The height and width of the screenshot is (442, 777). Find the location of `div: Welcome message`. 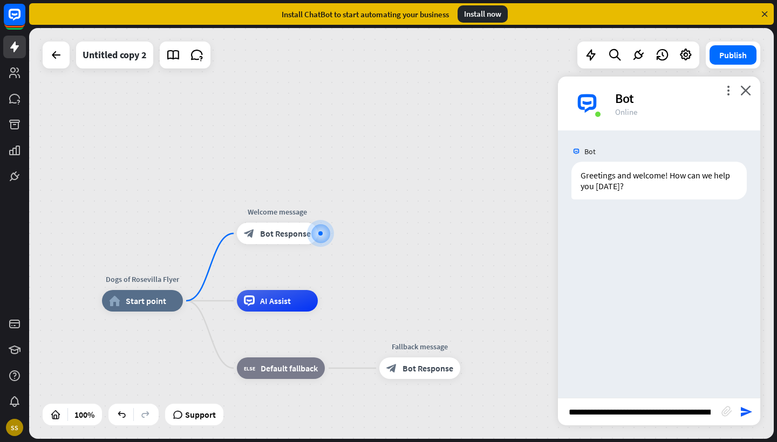

div: Welcome message is located at coordinates (277, 212).